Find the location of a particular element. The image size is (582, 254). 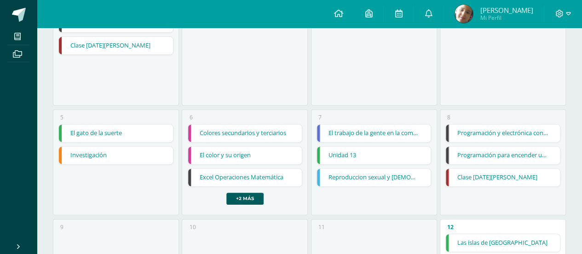

a: Colores secundarios y terciarios is located at coordinates (245, 133).